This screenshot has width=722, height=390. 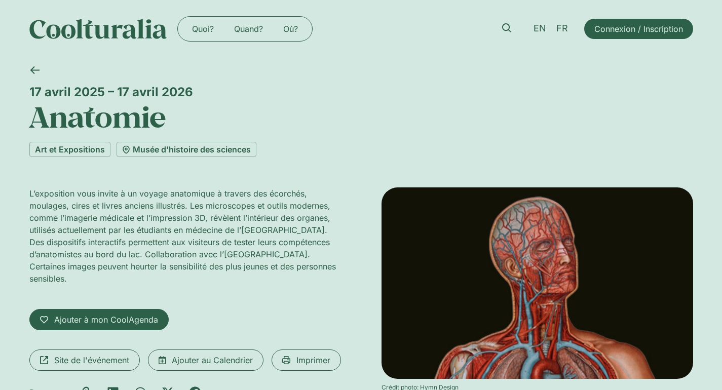 I want to click on div: 17 avril 2025 – 17 avril 2026, so click(x=361, y=92).